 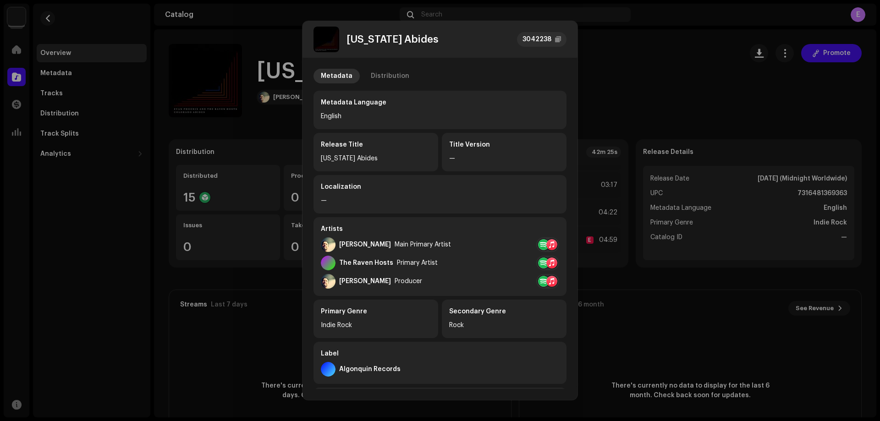 What do you see at coordinates (390, 76) in the screenshot?
I see `div: Distribution` at bounding box center [390, 76].